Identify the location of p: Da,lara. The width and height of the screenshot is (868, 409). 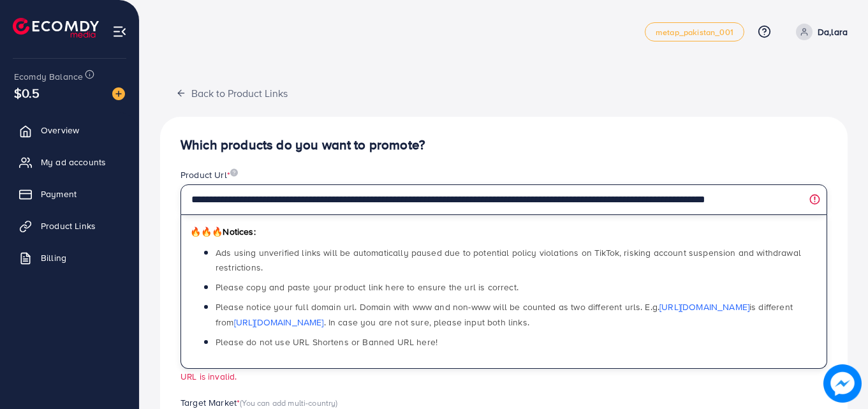
(832, 32).